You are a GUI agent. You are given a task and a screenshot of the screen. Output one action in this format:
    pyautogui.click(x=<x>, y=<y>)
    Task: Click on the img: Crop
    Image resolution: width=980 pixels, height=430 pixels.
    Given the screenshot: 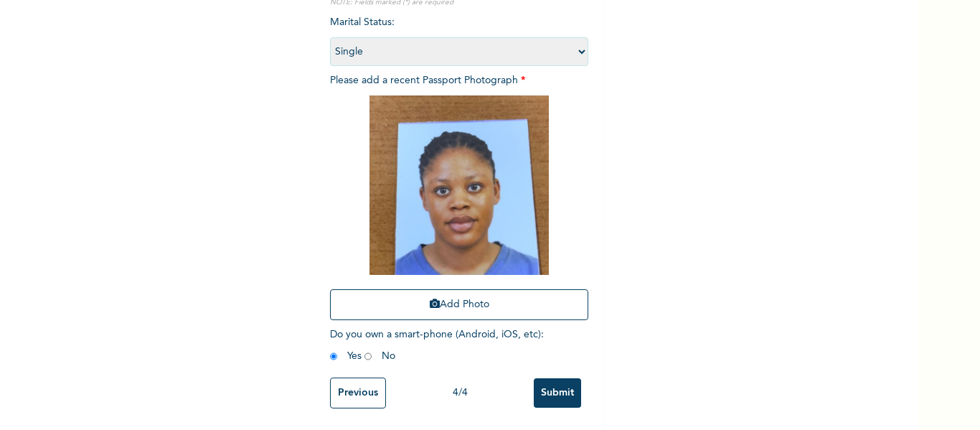 What is the action you would take?
    pyautogui.click(x=459, y=185)
    